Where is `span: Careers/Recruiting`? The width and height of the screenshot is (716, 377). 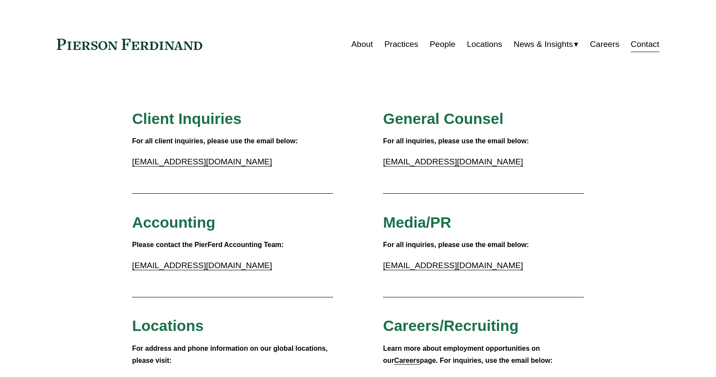
span: Careers/Recruiting is located at coordinates (451, 326).